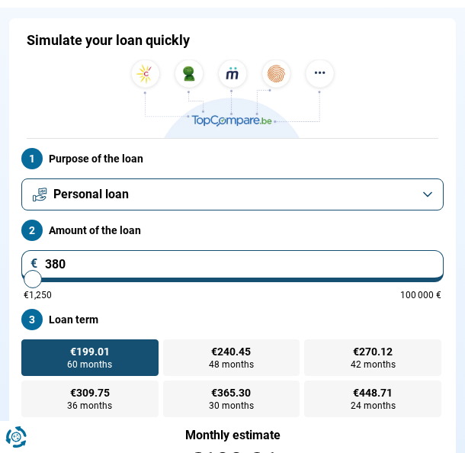 The height and width of the screenshot is (453, 465). What do you see at coordinates (233, 320) in the screenshot?
I see `label: Loan term` at bounding box center [233, 320].